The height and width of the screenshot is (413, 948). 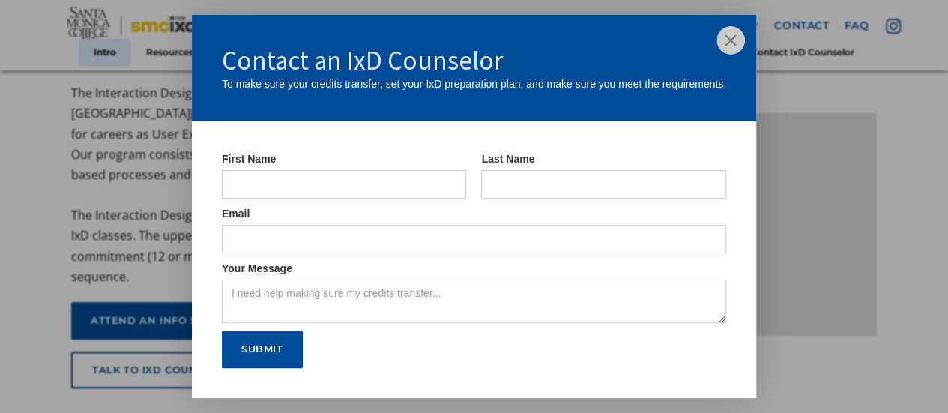 What do you see at coordinates (474, 214) in the screenshot?
I see `label: Email` at bounding box center [474, 214].